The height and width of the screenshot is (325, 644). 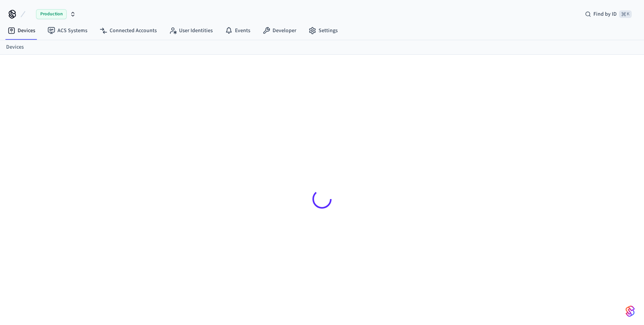 I want to click on span: Production, so click(x=51, y=14).